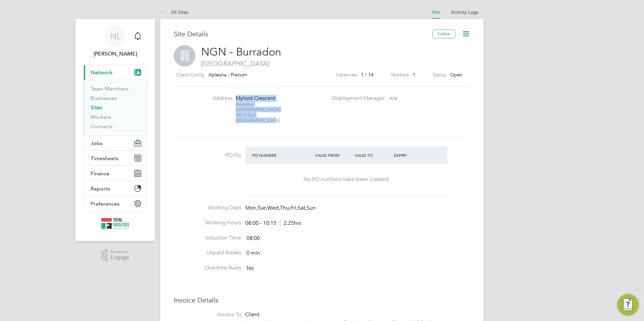 The width and height of the screenshot is (644, 321). I want to click on div: Client, so click(357, 315).